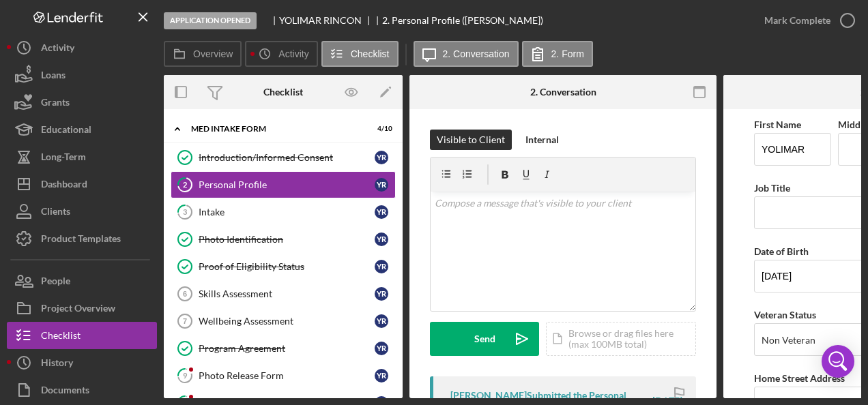 The image size is (868, 405). Describe the element at coordinates (82, 102) in the screenshot. I see `a: Grants` at that location.